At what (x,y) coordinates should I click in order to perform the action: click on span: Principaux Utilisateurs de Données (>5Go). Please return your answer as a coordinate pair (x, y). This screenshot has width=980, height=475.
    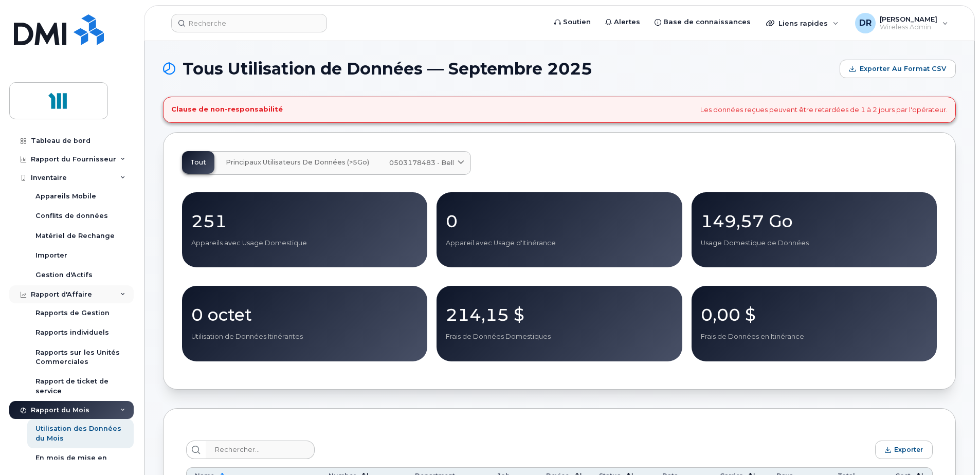
    Looking at the image, I should click on (298, 163).